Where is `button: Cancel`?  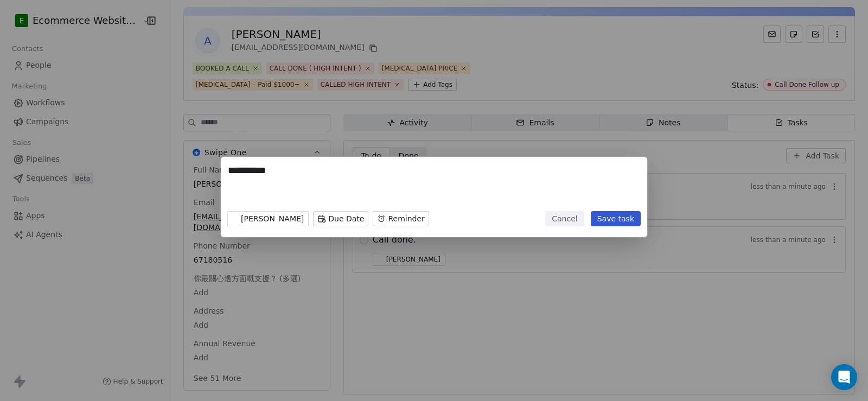 button: Cancel is located at coordinates (564, 218).